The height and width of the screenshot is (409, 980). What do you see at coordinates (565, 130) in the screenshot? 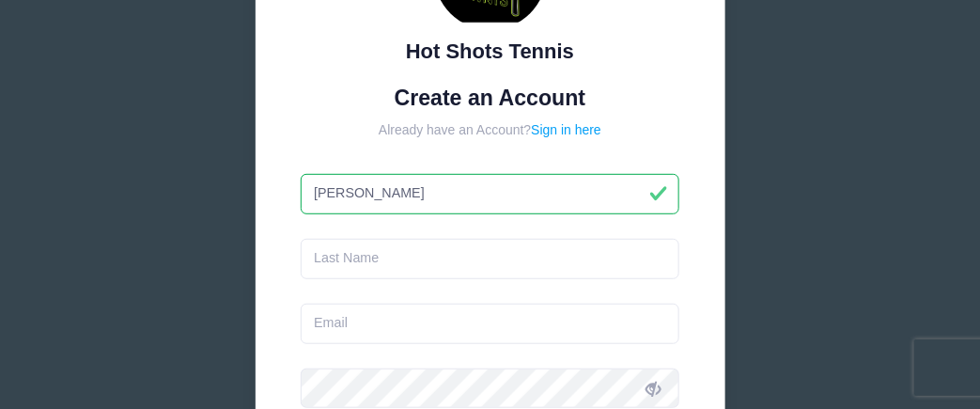
I see `a: Sign in here` at bounding box center [565, 130].